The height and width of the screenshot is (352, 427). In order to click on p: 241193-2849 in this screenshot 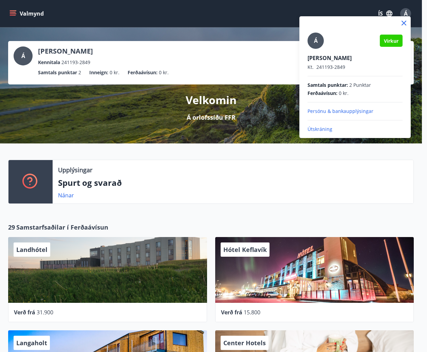, I will do `click(355, 67)`.